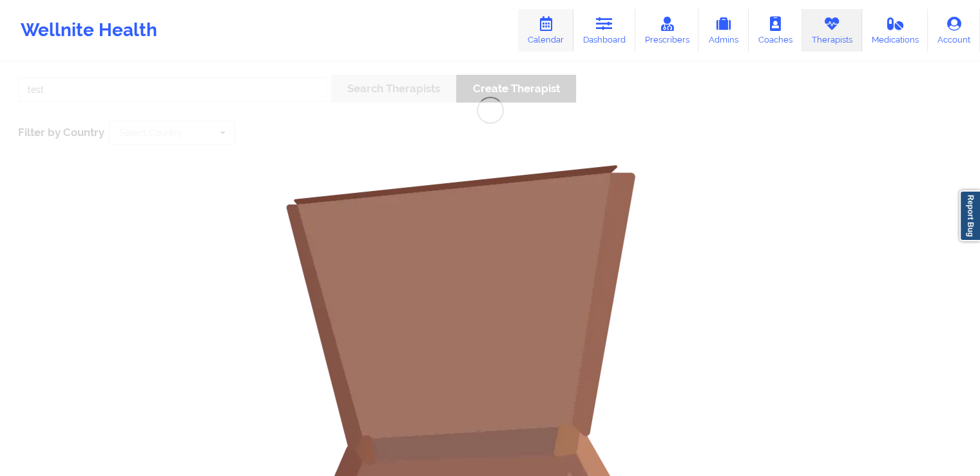 This screenshot has width=980, height=476. I want to click on a: Medications, so click(895, 30).